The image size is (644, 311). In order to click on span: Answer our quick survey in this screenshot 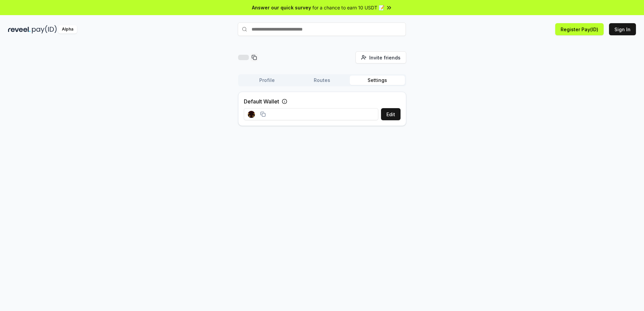, I will do `click(282, 8)`.